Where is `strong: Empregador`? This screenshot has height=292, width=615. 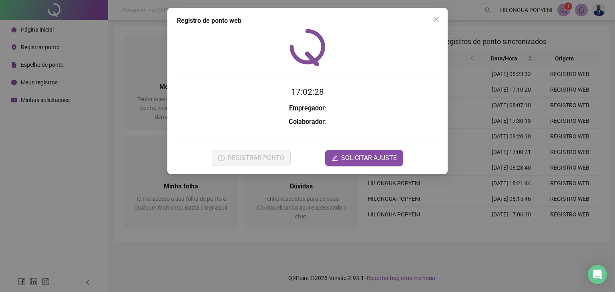 strong: Empregador is located at coordinates (307, 108).